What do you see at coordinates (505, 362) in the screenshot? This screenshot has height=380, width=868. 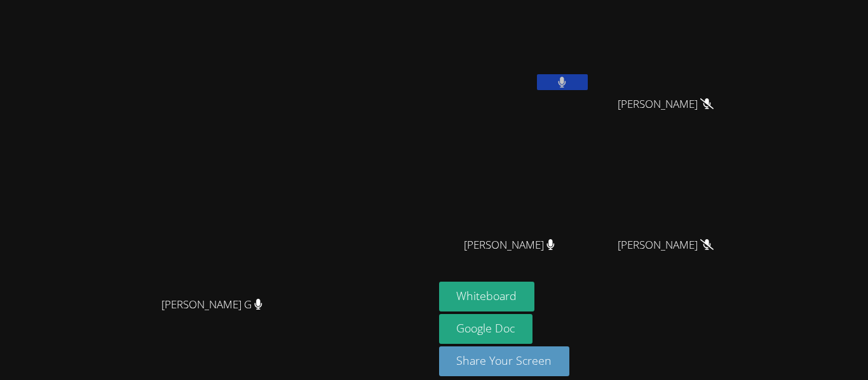 I see `button: Share Your Screen` at bounding box center [505, 362].